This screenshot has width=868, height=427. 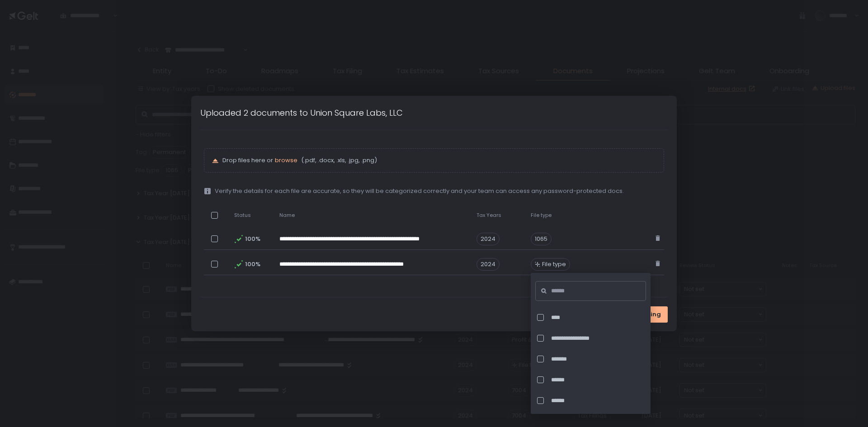 I want to click on p: Drop files here or, so click(x=440, y=160).